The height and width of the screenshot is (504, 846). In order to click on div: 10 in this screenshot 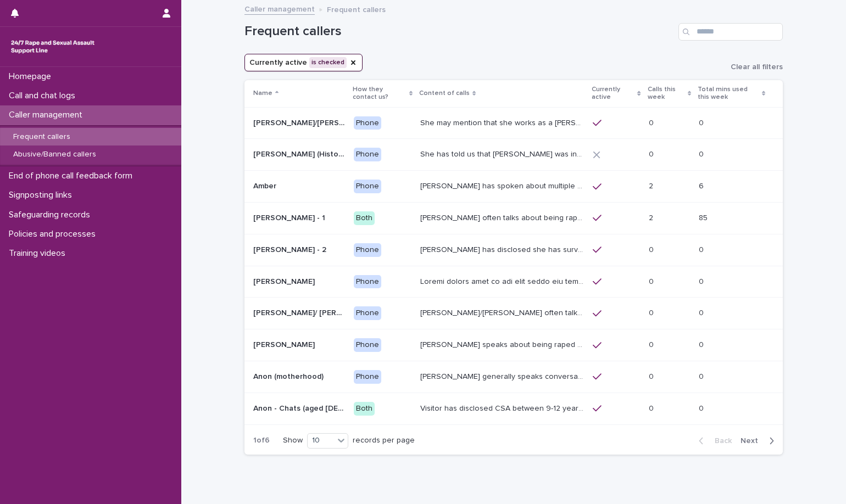, I will do `click(321, 440)`.